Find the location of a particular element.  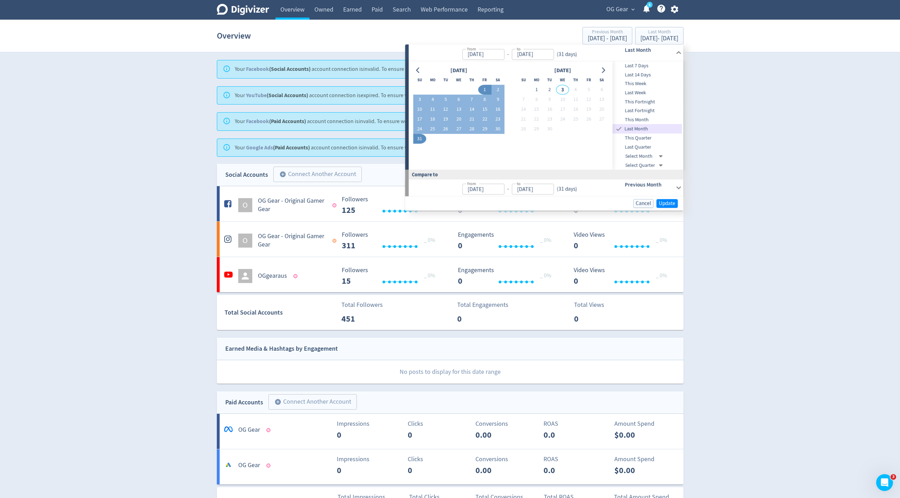

button: 30 is located at coordinates (498, 129).